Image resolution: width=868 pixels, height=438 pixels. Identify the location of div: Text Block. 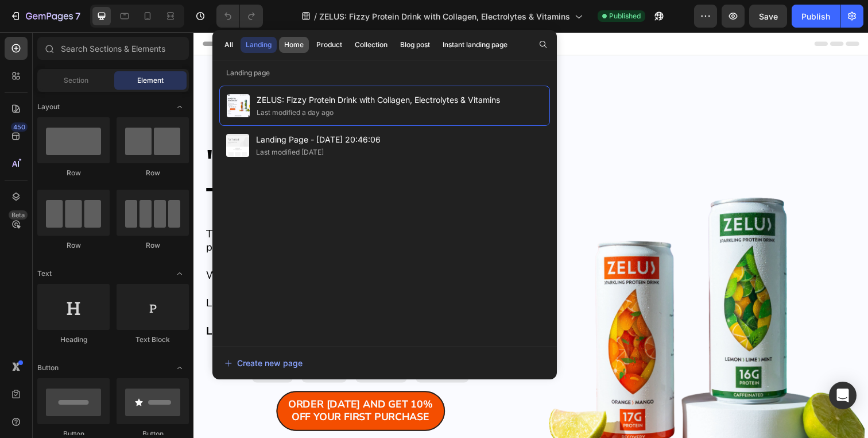
(152, 339).